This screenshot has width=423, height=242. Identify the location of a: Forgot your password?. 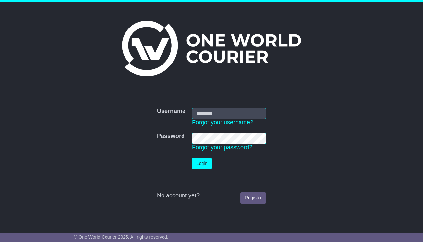
(222, 148).